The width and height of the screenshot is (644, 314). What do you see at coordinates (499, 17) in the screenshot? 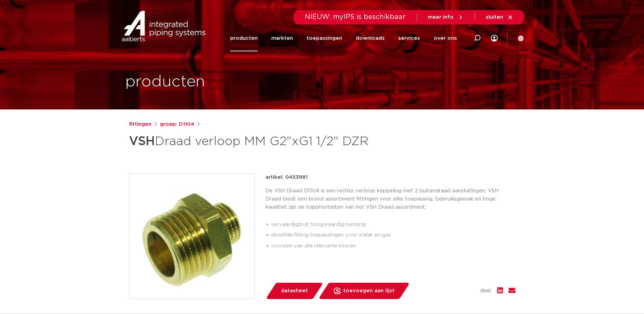
I see `a: sluiten` at bounding box center [499, 17].